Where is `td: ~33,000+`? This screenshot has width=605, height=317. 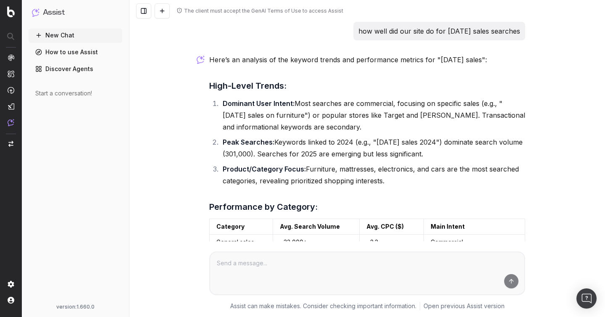 td: ~33,000+ is located at coordinates (317, 242).